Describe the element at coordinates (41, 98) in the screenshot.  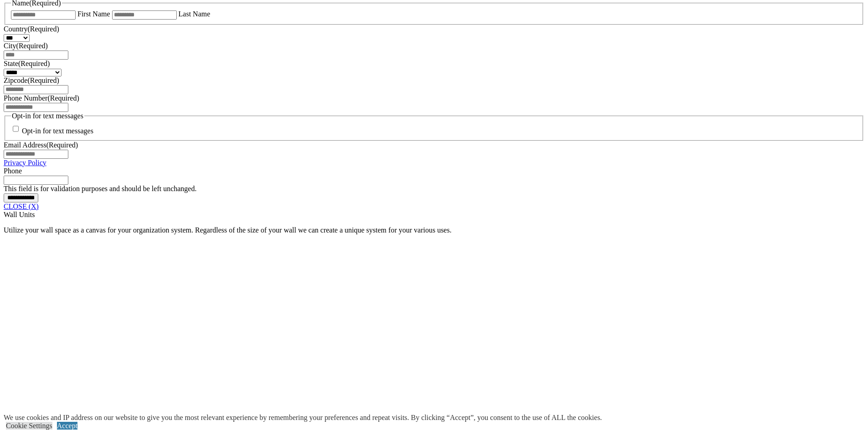
I see `label: Phone Number` at that location.